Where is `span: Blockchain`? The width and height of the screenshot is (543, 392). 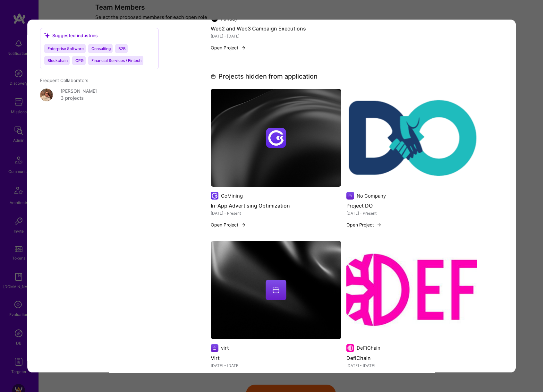
span: Blockchain is located at coordinates (57, 60).